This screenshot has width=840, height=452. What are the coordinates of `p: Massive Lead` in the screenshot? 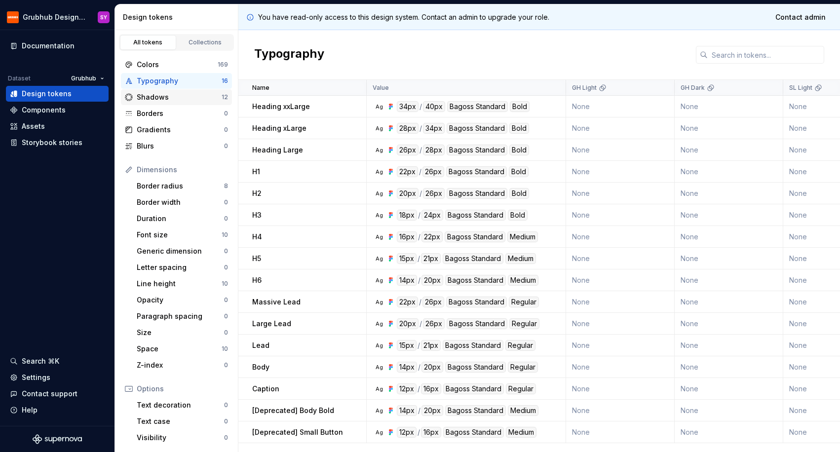 It's located at (277, 302).